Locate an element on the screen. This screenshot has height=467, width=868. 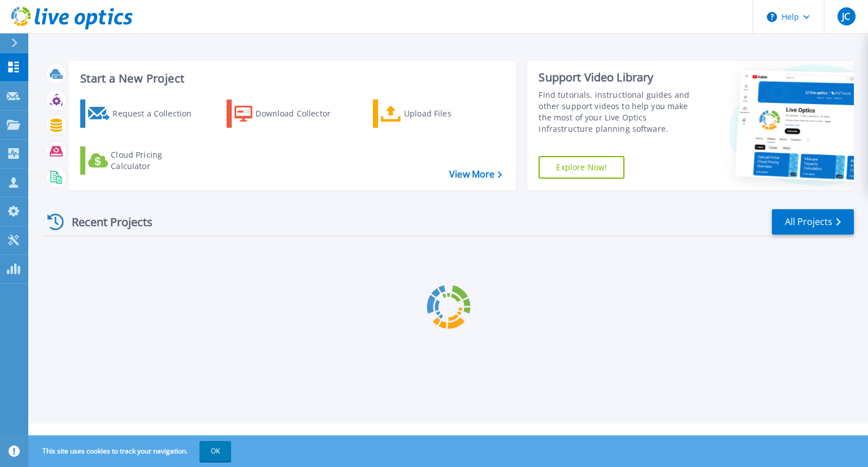
div: Request a Collection is located at coordinates (158, 114).